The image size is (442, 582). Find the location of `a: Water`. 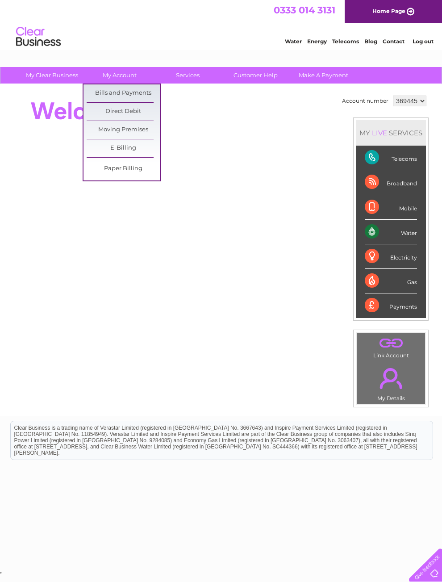

a: Water is located at coordinates (294, 41).